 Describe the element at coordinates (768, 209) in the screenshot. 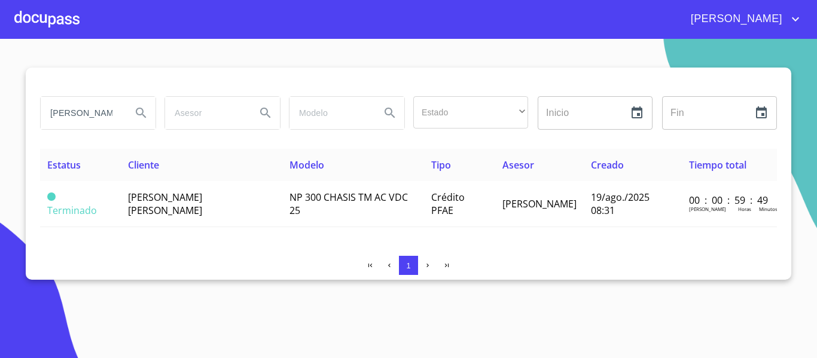

I see `p: Minutos` at that location.